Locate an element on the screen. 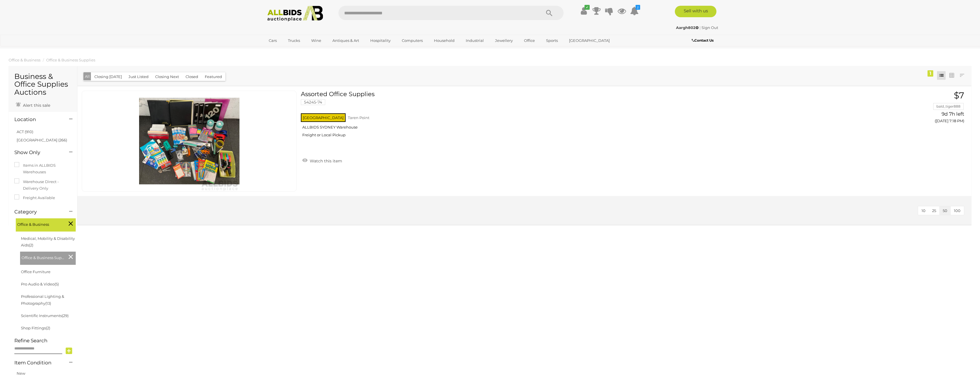 The image size is (980, 377). a: Office is located at coordinates (530, 40).